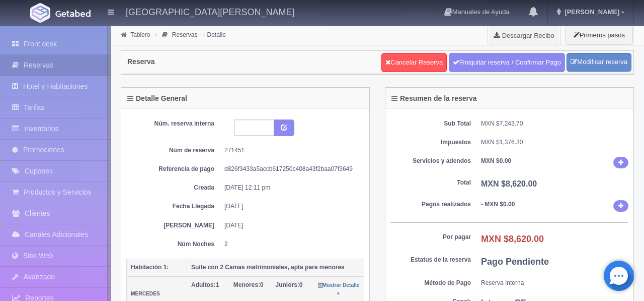  I want to click on li: Detalle, so click(214, 34).